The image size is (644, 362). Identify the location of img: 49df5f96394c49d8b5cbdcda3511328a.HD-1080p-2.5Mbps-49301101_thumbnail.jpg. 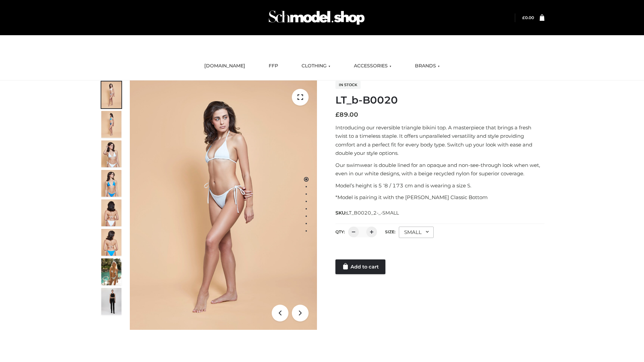
(112, 302).